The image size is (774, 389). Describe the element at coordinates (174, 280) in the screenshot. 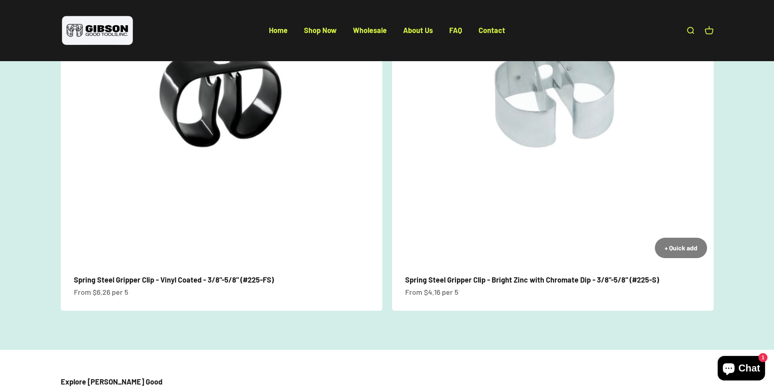

I see `a: Spring Steel Gripper Clip - Vinyl Coated - 3/8"-5/8" (#225-FS)` at that location.